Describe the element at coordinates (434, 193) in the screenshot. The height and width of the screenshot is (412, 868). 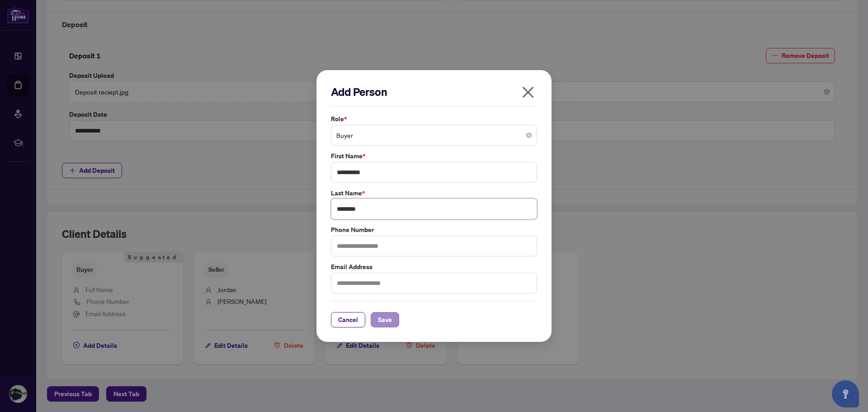
I see `label: Last Name` at that location.